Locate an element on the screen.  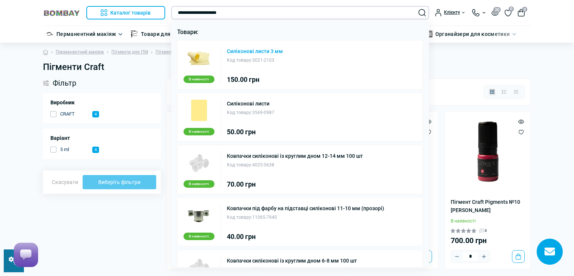
div: 150.00 грн is located at coordinates (255, 80).